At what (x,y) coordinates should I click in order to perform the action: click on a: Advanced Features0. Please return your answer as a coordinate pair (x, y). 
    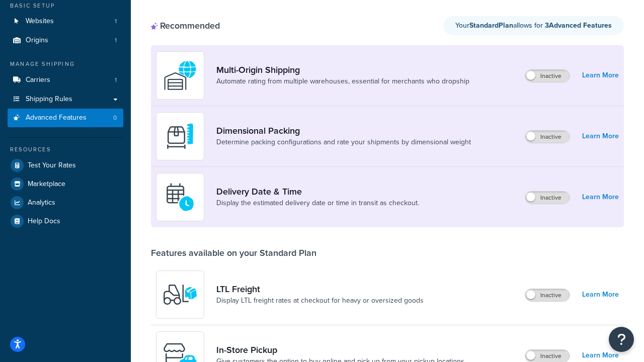
    Looking at the image, I should click on (66, 118).